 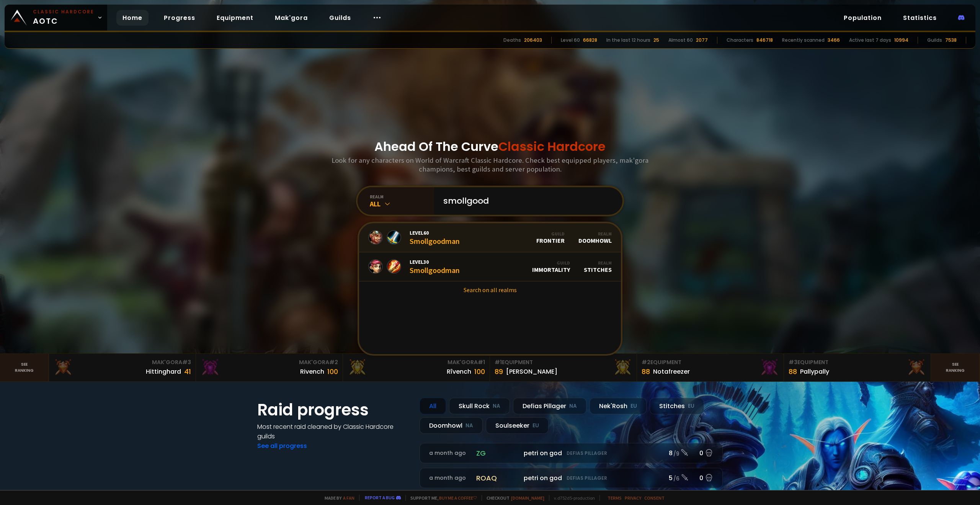 I want to click on div: Rîvench, so click(x=459, y=371).